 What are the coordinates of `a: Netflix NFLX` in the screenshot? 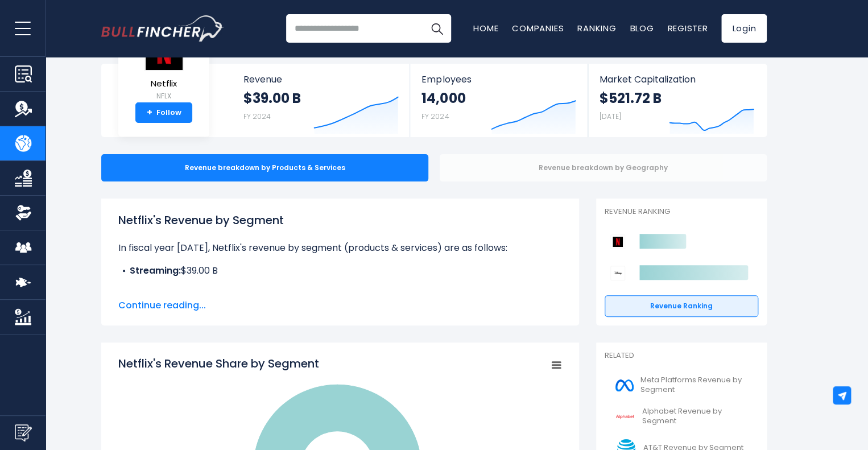 It's located at (164, 67).